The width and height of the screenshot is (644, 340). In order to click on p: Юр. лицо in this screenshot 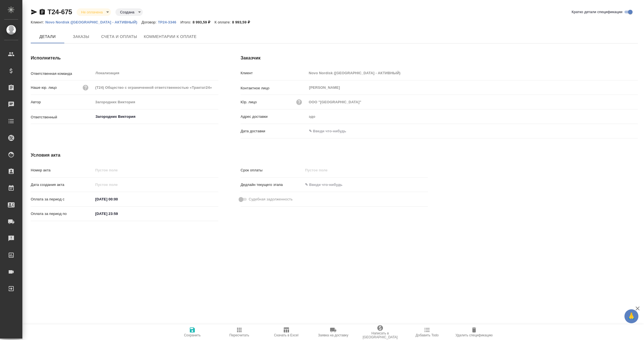, I will do `click(249, 102)`.